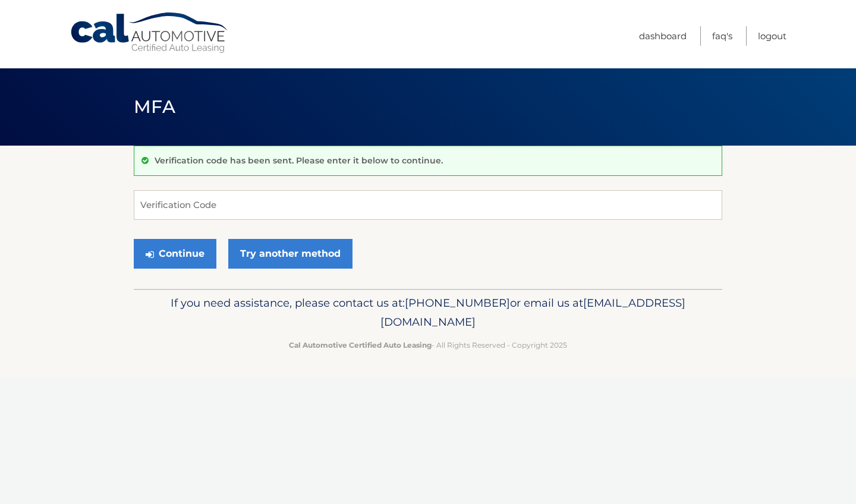  Describe the element at coordinates (155, 106) in the screenshot. I see `span: MFA` at that location.